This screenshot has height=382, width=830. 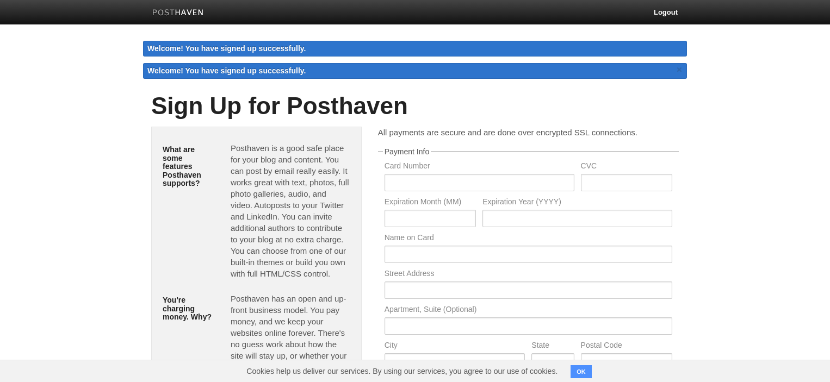 I want to click on label: Apartment, Suite (Optional), so click(x=528, y=311).